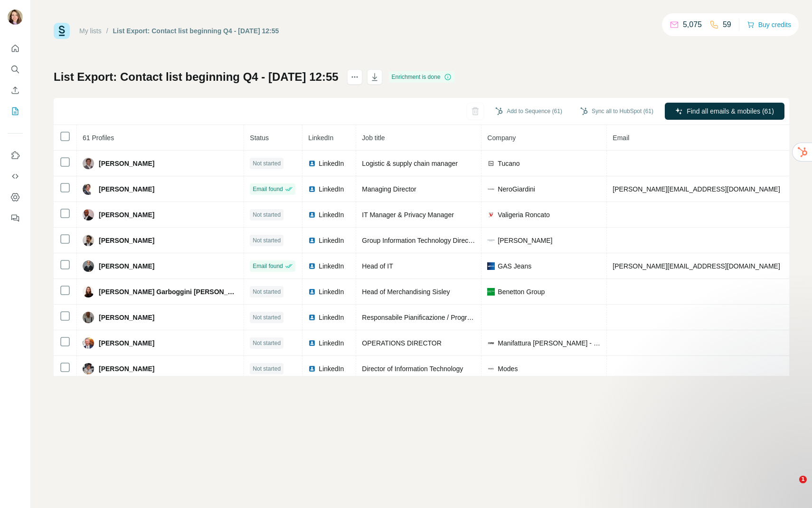  Describe the element at coordinates (15, 48) in the screenshot. I see `button: Quick start` at that location.